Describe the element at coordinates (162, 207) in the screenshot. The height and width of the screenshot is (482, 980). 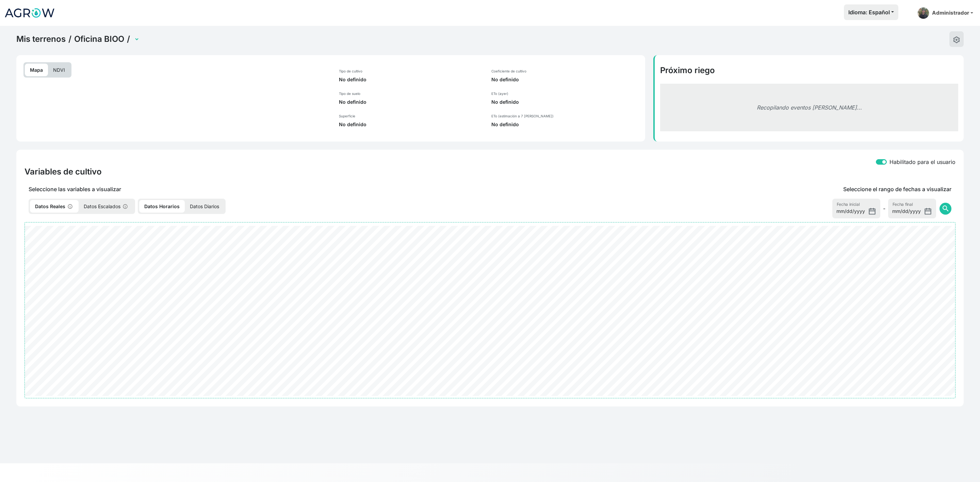
I see `p: Datos Horarios` at that location.